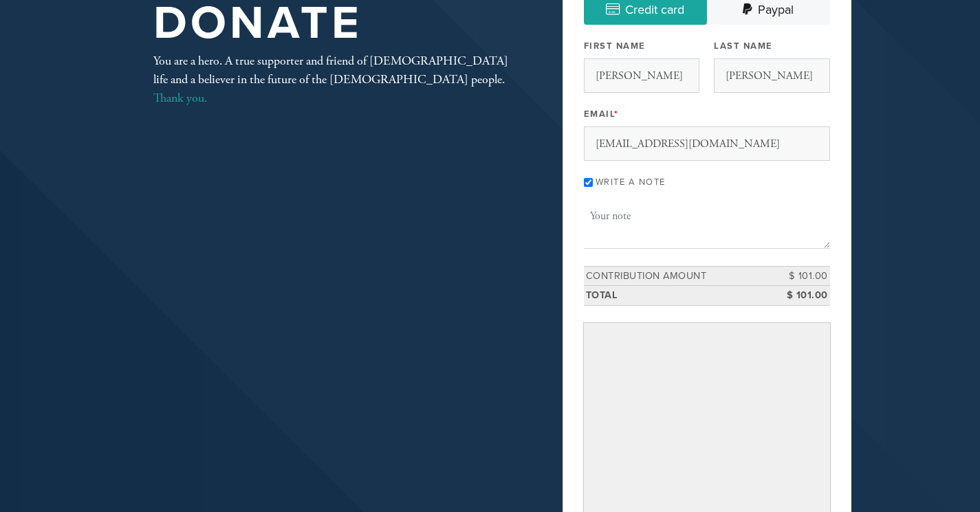 The height and width of the screenshot is (512, 980). What do you see at coordinates (180, 98) in the screenshot?
I see `a: Thank you.` at bounding box center [180, 98].